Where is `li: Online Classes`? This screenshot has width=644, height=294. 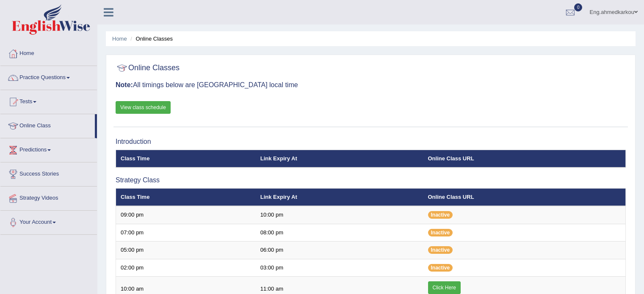 li: Online Classes is located at coordinates (150, 39).